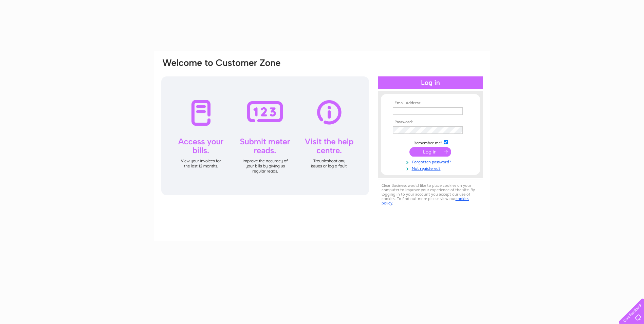 This screenshot has height=324, width=644. Describe the element at coordinates (431, 161) in the screenshot. I see `a: Forgotten password?` at that location.